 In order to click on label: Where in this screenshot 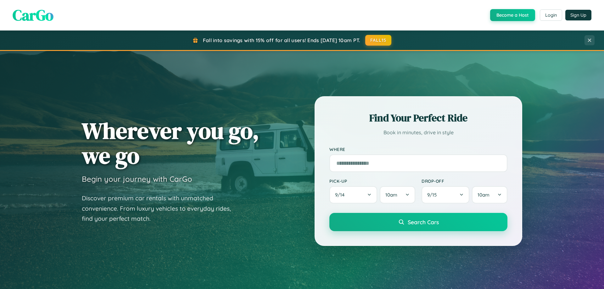, I will do `click(419, 149)`.